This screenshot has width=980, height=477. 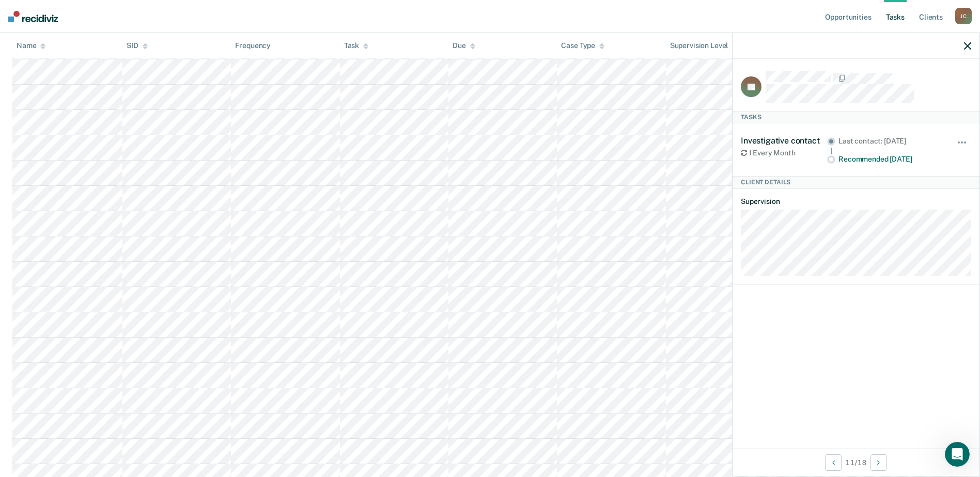 What do you see at coordinates (856, 182) in the screenshot?
I see `div: Client Details` at bounding box center [856, 182].